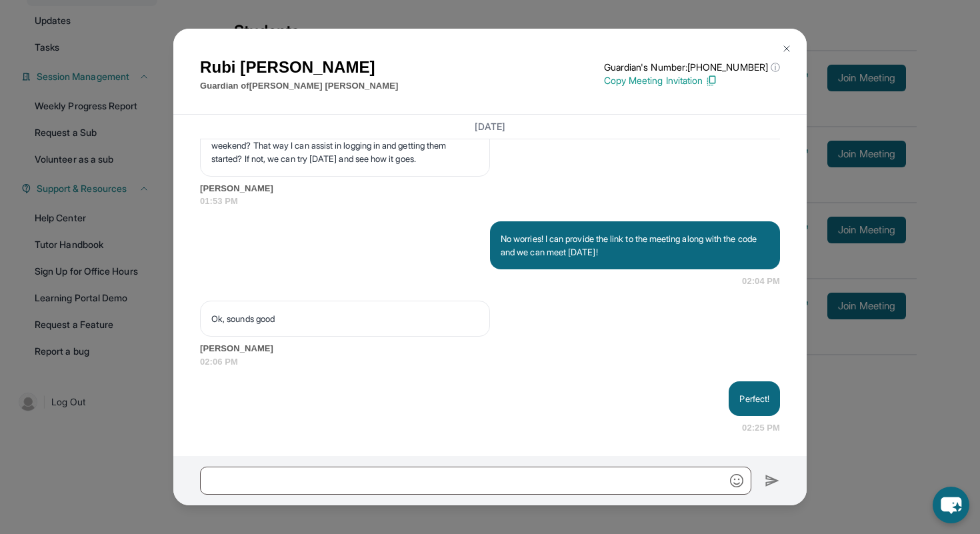  I want to click on span: 02:06 PM, so click(490, 362).